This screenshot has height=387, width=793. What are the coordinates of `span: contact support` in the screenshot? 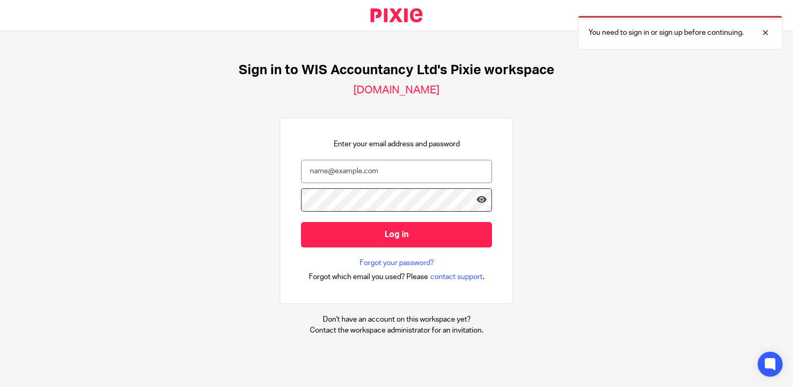 It's located at (456, 277).